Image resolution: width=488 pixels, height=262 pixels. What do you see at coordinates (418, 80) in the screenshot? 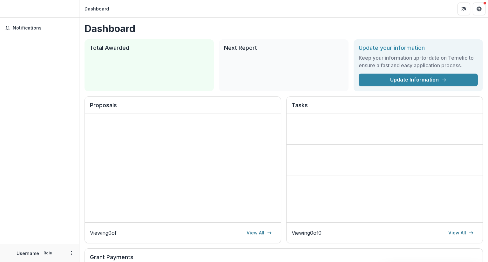
I see `a: Update Information` at bounding box center [418, 80].